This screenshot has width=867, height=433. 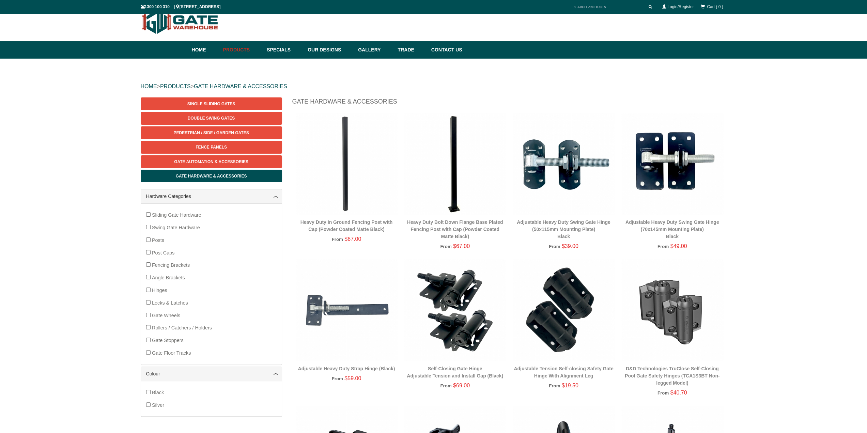 What do you see at coordinates (672, 376) in the screenshot?
I see `a: D&D Technologies TruClose Self-Closing Pool Gate Safety Hinges (TCA1S3BT Non-legged Model)` at bounding box center [672, 376].